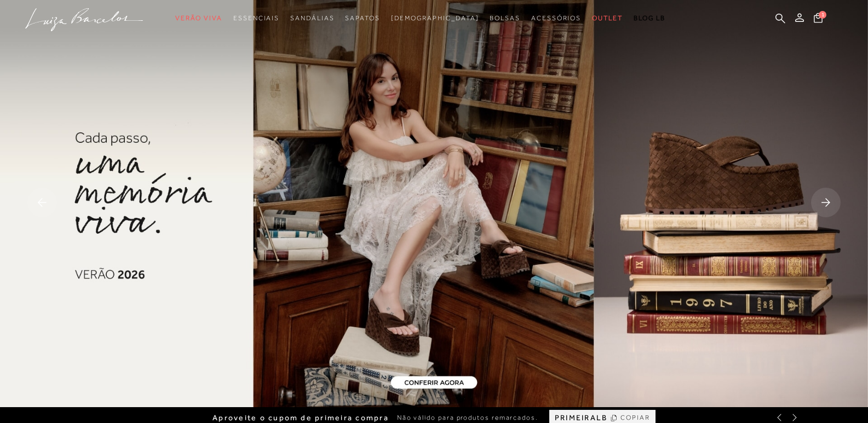  I want to click on span: Aproveite o cupom de primeira compra, so click(301, 417).